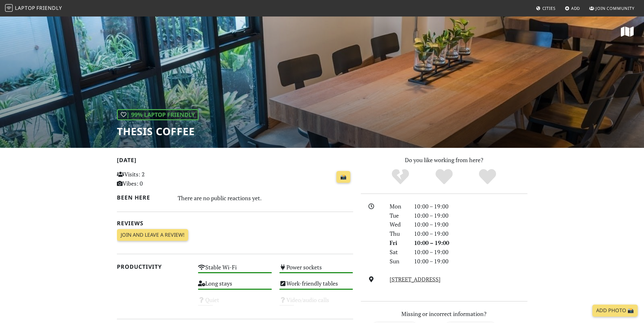 The width and height of the screenshot is (644, 323). What do you see at coordinates (235, 223) in the screenshot?
I see `h2: Reviews` at bounding box center [235, 223].